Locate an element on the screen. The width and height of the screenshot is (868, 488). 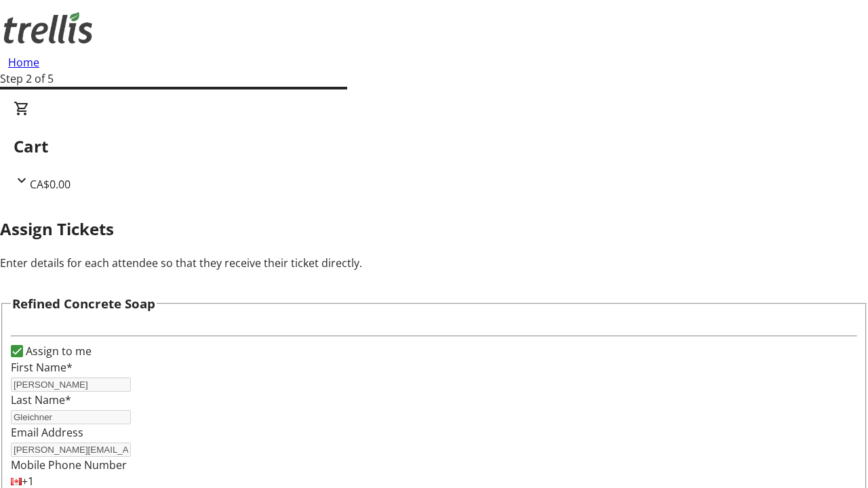
label: Assign to me is located at coordinates (57, 351).